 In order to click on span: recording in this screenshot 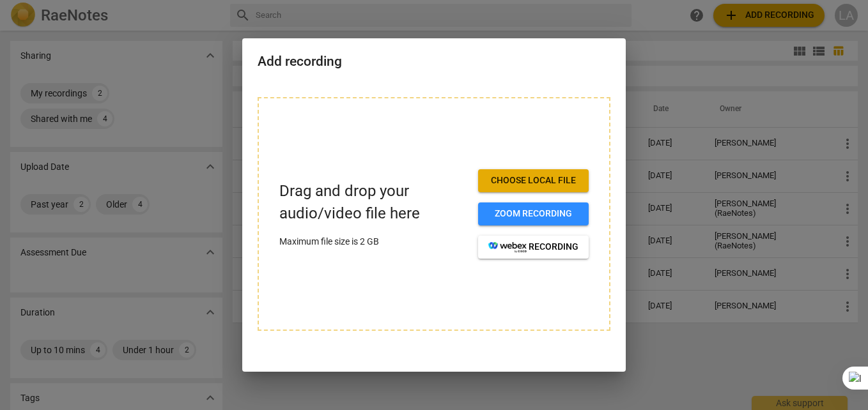, I will do `click(533, 247)`.